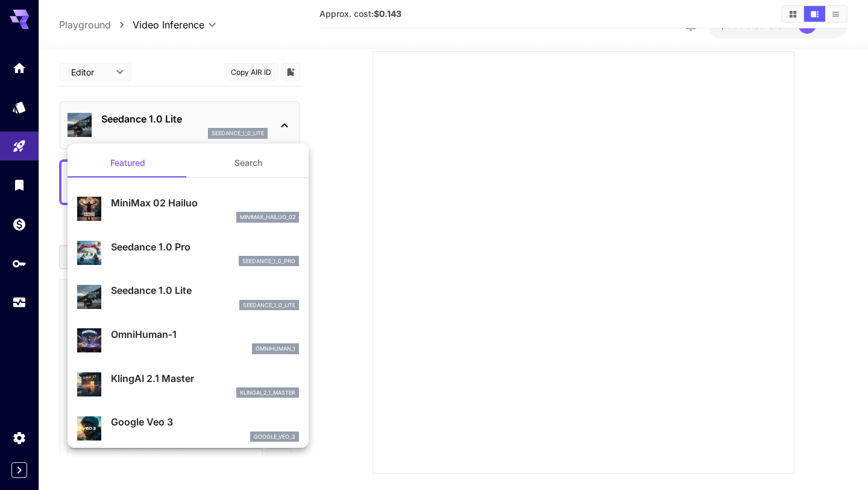 The width and height of the screenshot is (868, 490). I want to click on div: KlingAI 2.1 Masterklingai_2_1_master, so click(188, 384).